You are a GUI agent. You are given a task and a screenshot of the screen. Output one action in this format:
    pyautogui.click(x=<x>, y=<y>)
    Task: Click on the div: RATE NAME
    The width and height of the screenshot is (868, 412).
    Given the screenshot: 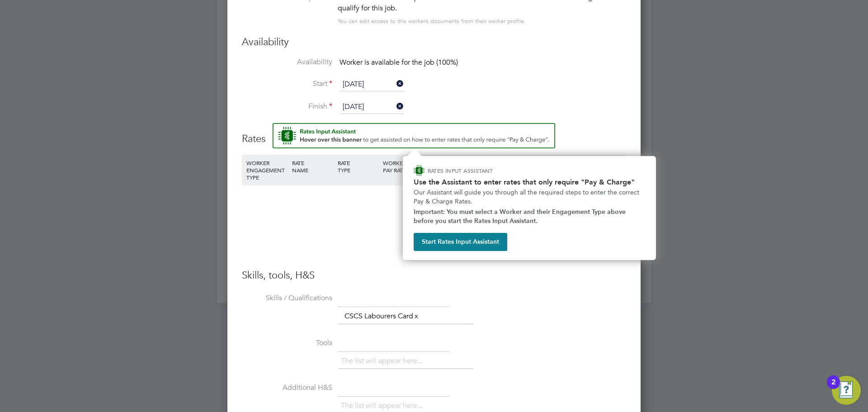 What is the action you would take?
    pyautogui.click(x=312, y=166)
    